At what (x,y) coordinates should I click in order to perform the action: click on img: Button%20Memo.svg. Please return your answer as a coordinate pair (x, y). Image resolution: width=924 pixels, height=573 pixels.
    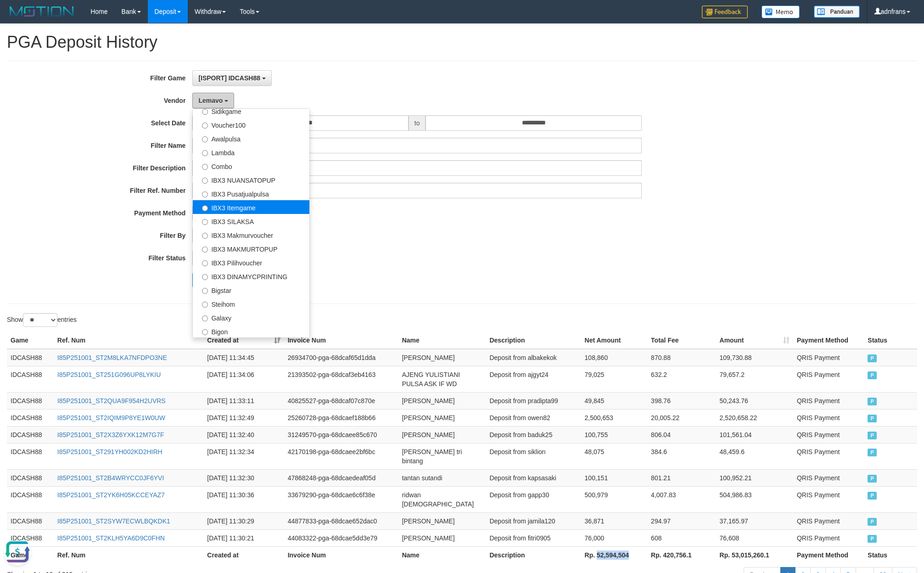
    Looking at the image, I should click on (781, 12).